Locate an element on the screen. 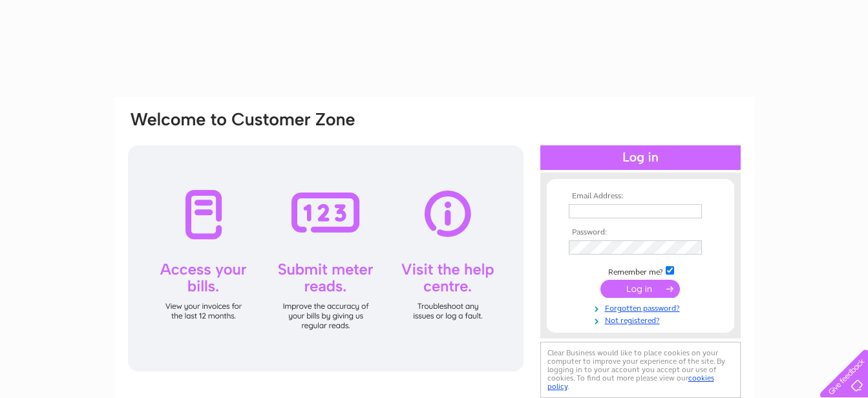  td: Remember me? is located at coordinates (641, 271).